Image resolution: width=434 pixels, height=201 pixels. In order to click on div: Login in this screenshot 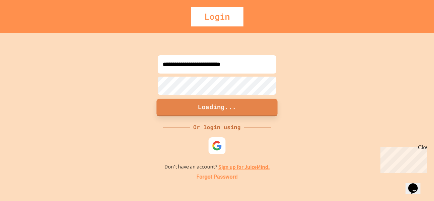, I will do `click(217, 17)`.